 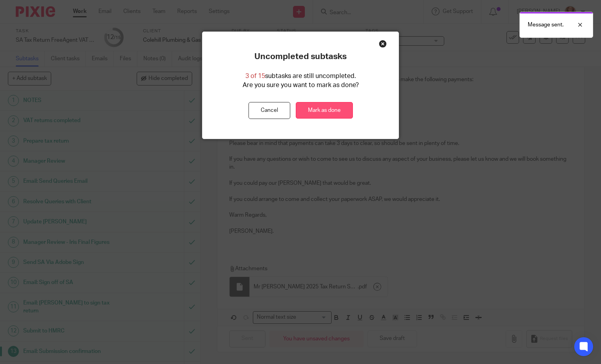 I want to click on p: Uncompleted subtasks, so click(x=300, y=57).